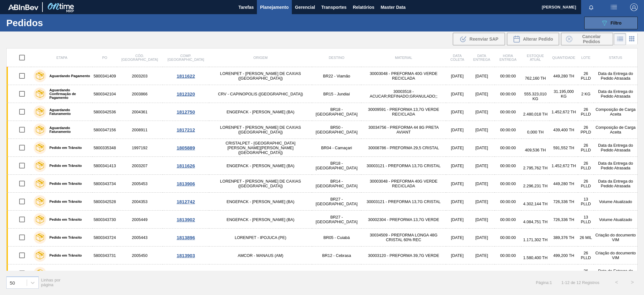  Describe the element at coordinates (140, 112) in the screenshot. I see `td: 2004361` at that location.